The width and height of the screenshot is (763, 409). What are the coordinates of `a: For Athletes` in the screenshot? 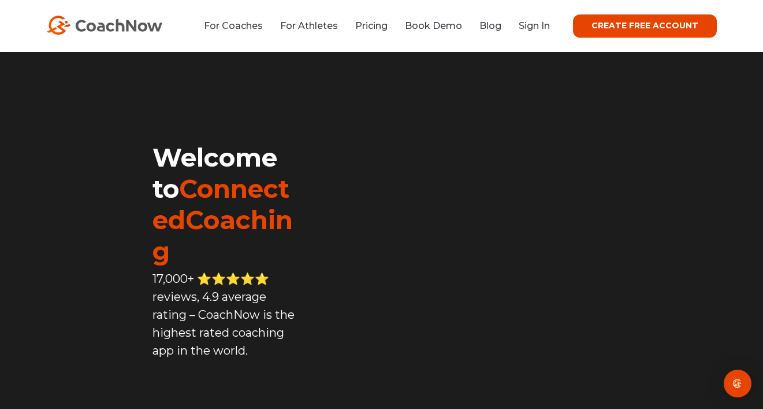 It's located at (309, 25).